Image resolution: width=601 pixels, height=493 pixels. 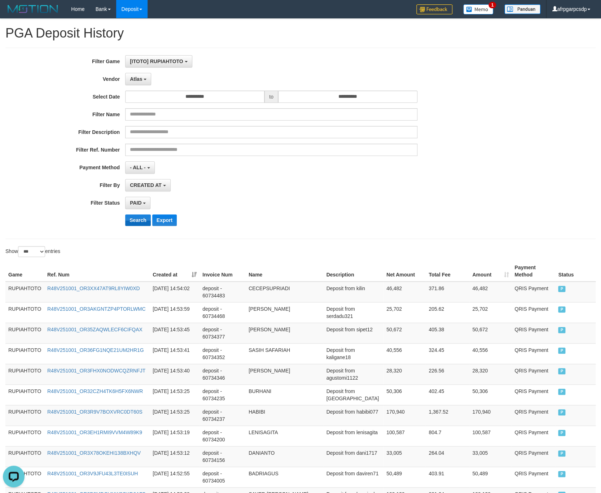 I want to click on th: Total Fee, so click(x=447, y=271).